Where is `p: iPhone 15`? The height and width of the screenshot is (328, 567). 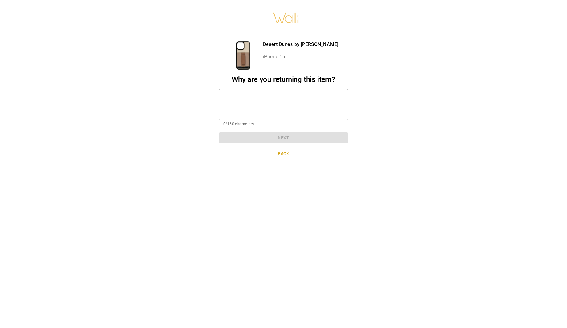 p: iPhone 15 is located at coordinates (301, 57).